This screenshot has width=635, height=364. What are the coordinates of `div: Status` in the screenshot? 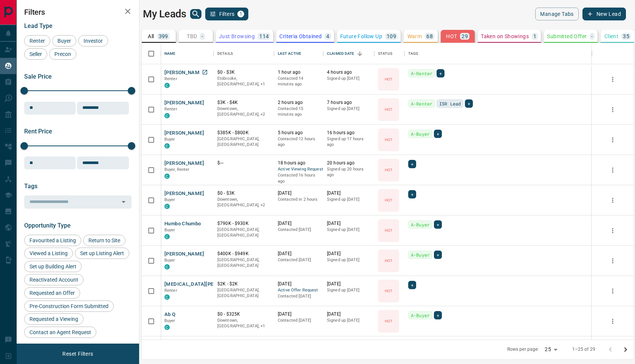 It's located at (389, 54).